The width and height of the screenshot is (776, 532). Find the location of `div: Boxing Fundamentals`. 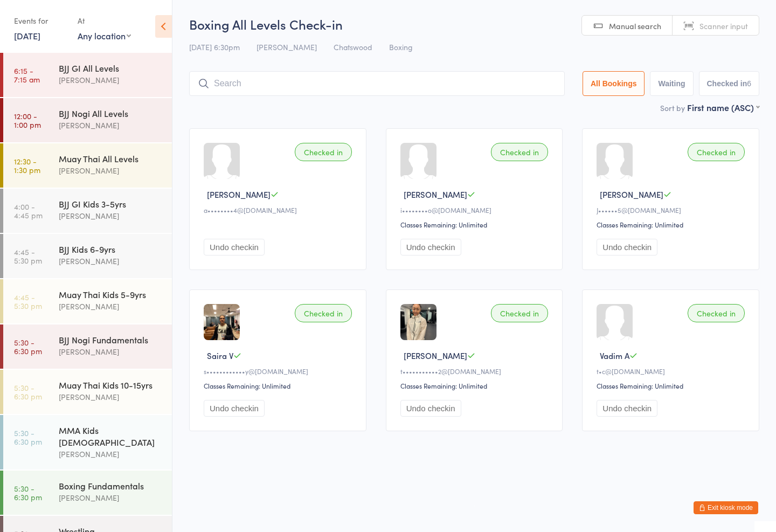

div: Boxing Fundamentals is located at coordinates (110, 486).